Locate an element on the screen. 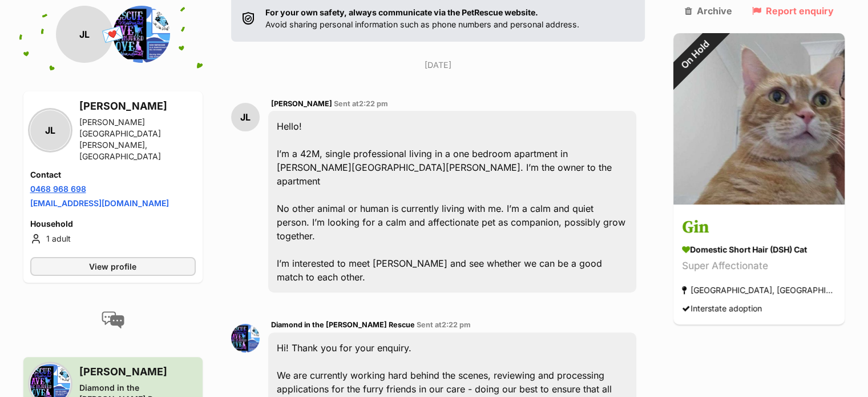 This screenshot has height=397, width=868. img: conversation-icon-4a6f8262b818ee0b60e3300018af0b2d0b884aa5de6e9bcb8d3d4eeb1a70a7c4.svg is located at coordinates (113, 320).